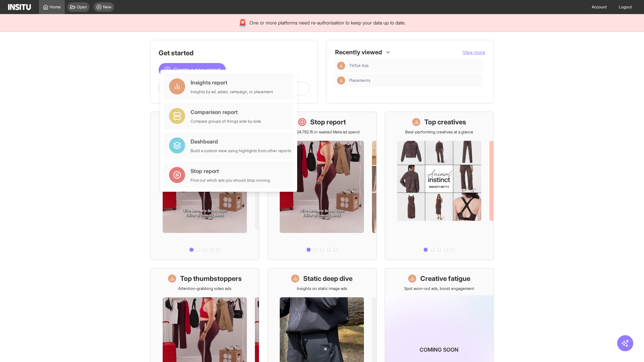 Image resolution: width=644 pixels, height=362 pixels. Describe the element at coordinates (226, 121) in the screenshot. I see `div: Compare groups of things side by side` at that location.